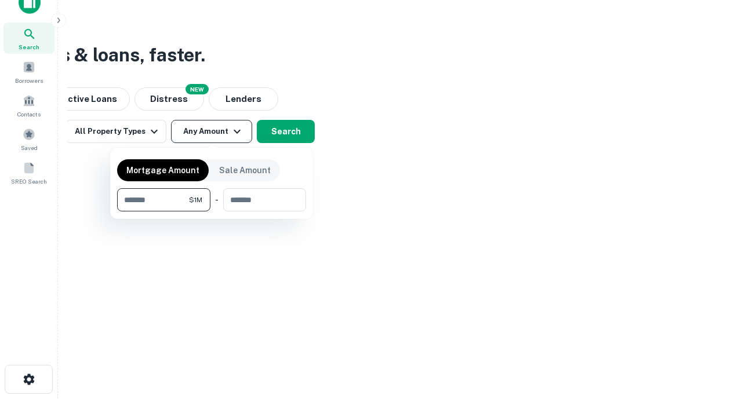  I want to click on p: Sale Amount, so click(245, 170).